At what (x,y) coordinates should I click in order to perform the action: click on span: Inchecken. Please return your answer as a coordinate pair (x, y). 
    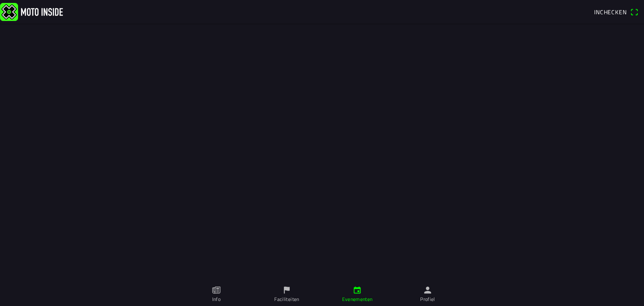
    Looking at the image, I should click on (610, 12).